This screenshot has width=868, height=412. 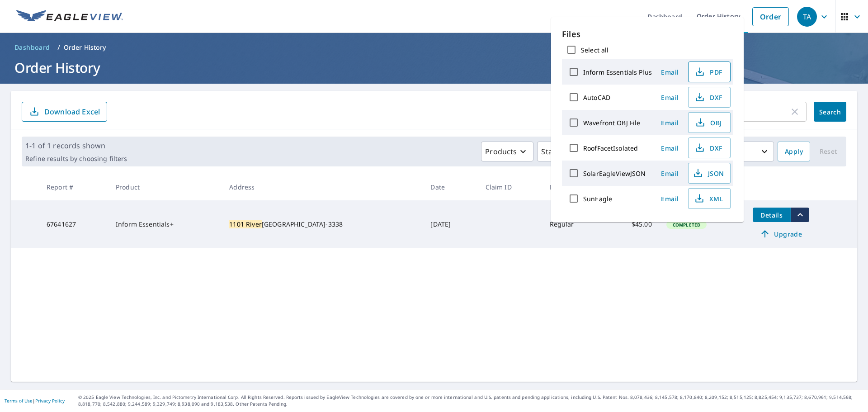 What do you see at coordinates (501, 152) in the screenshot?
I see `p: Products` at bounding box center [501, 152].